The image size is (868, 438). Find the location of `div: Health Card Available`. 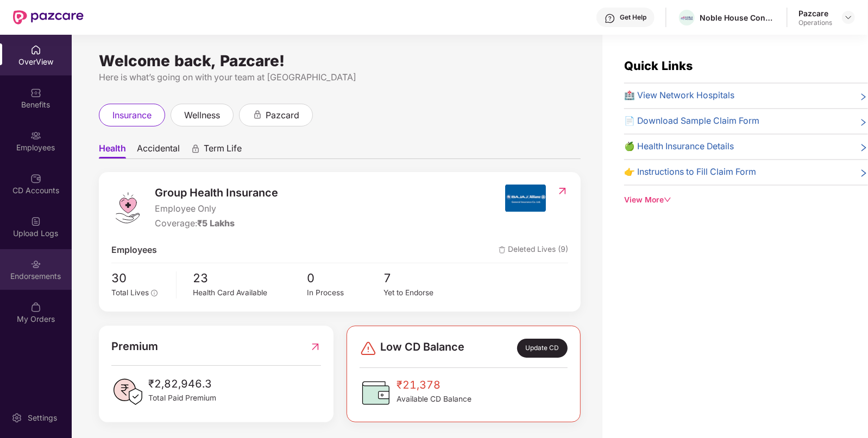

div: Health Card Available is located at coordinates (250, 293).